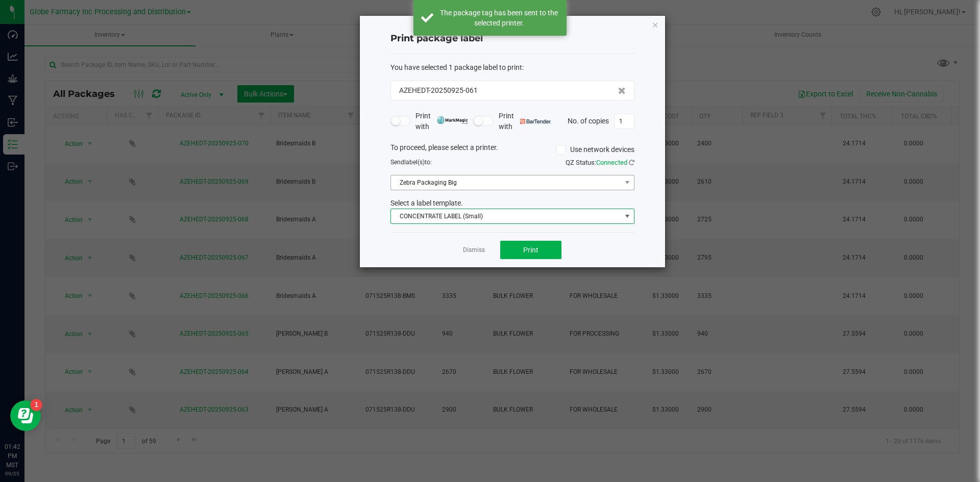 The width and height of the screenshot is (980, 482). I want to click on div: Select a label template., so click(513, 203).